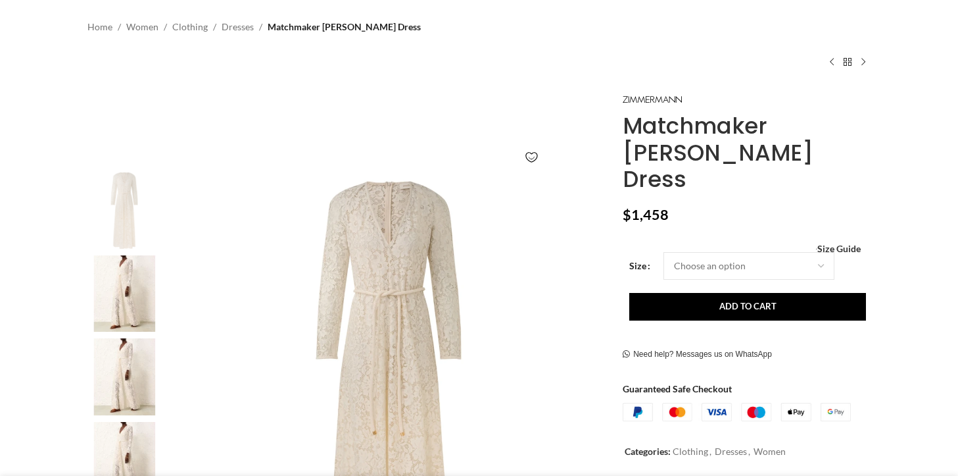 This screenshot has width=958, height=476. What do you see at coordinates (864, 62) in the screenshot?
I see `a: Next product` at bounding box center [864, 62].